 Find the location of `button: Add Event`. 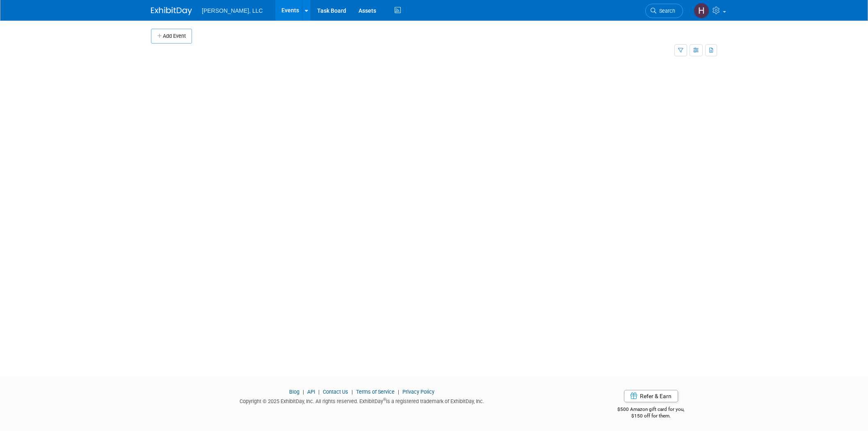

button: Add Event is located at coordinates (172, 36).